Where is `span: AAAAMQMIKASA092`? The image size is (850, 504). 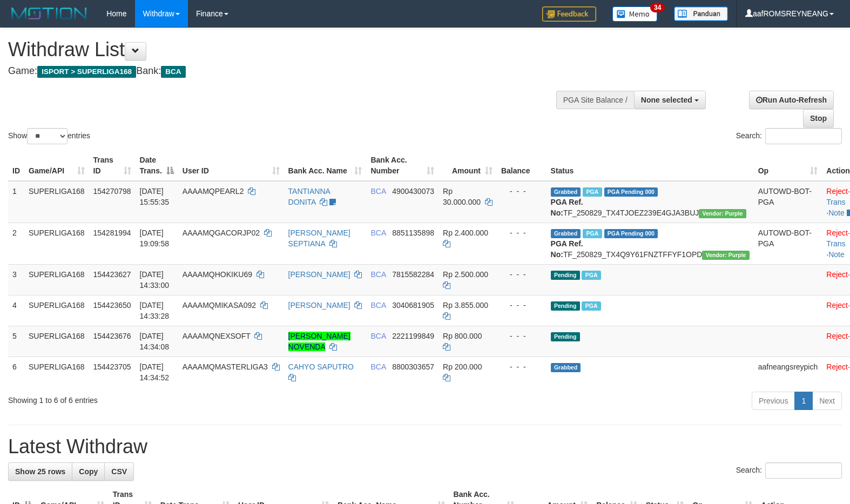 span: AAAAMQMIKASA092 is located at coordinates (219, 305).